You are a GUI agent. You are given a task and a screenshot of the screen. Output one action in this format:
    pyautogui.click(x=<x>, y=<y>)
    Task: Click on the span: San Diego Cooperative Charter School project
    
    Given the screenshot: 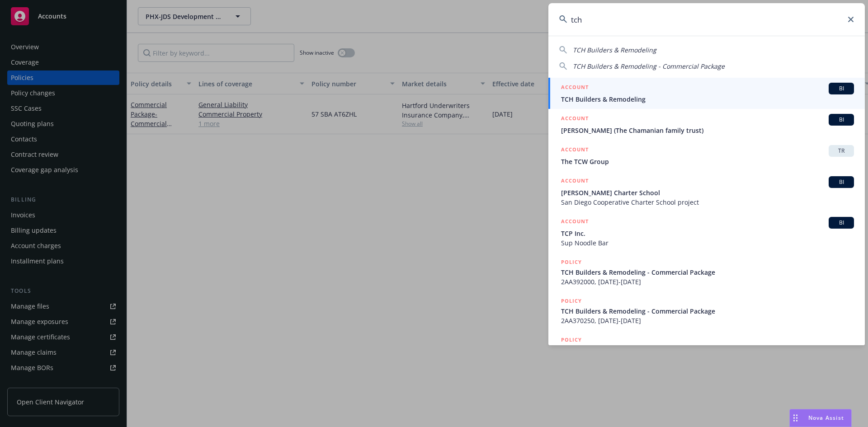 What is the action you would take?
    pyautogui.click(x=708, y=202)
    